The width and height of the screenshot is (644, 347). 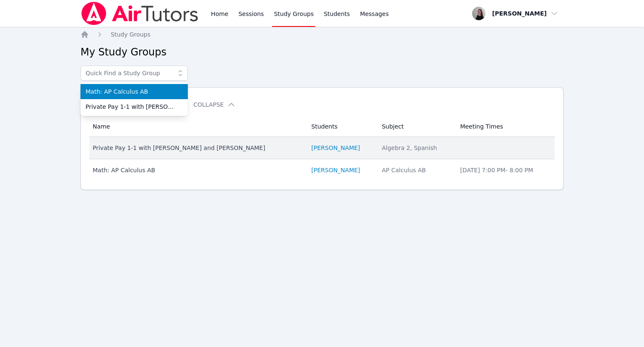 I want to click on th: Students, so click(x=342, y=127).